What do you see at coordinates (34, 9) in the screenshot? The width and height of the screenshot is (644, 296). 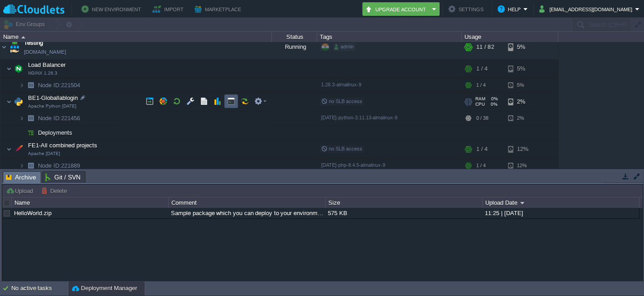 I see `img: Cloudlets` at bounding box center [34, 9].